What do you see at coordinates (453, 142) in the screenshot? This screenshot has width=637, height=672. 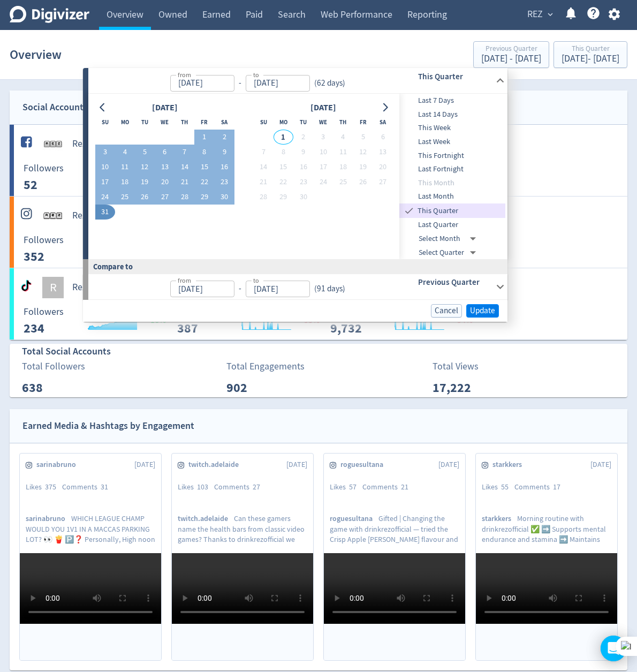 I see `span: Last Week` at bounding box center [453, 142].